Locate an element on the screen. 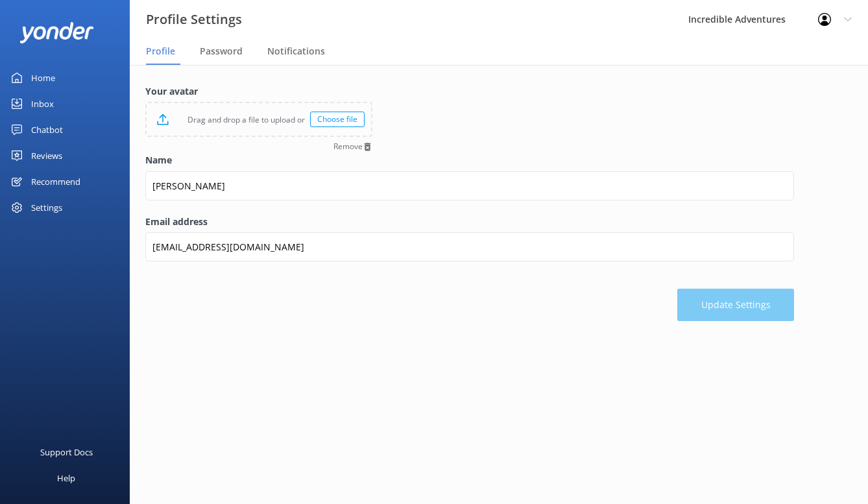 This screenshot has height=504, width=868. span: Password is located at coordinates (222, 51).